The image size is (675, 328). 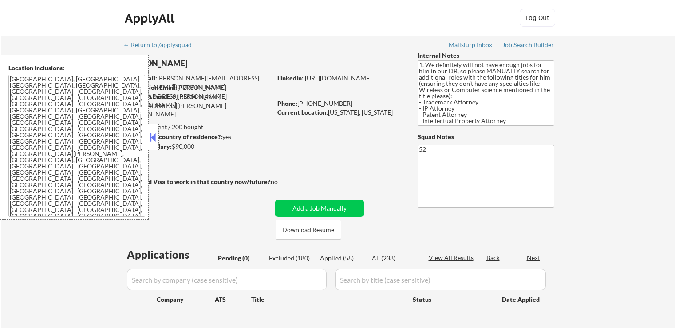 What do you see at coordinates (486, 56) in the screenshot?
I see `div: Internal Notes` at bounding box center [486, 56].